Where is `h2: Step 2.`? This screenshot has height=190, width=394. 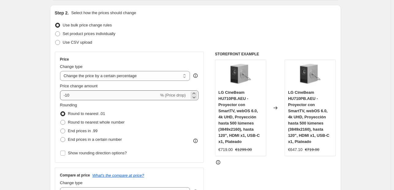
h2: Step 2. is located at coordinates (62, 13).